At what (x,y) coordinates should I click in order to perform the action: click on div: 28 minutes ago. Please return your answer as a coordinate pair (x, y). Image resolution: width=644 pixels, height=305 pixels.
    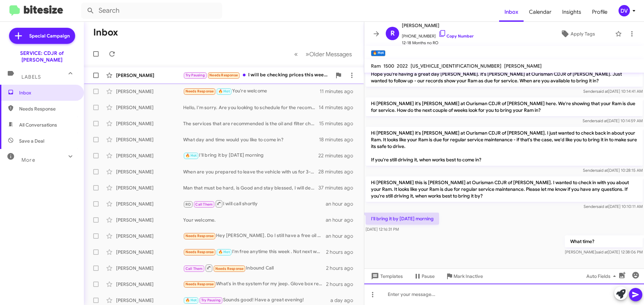
    Looking at the image, I should click on (338, 172).